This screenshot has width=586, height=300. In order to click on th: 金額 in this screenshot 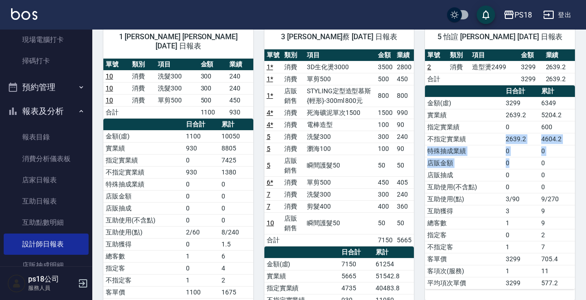, I will do `click(213, 65)`.